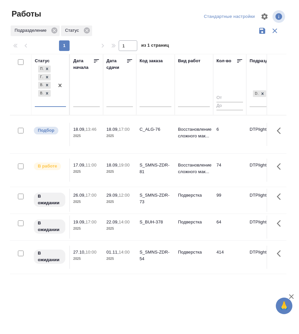 The width and height of the screenshot is (299, 334). I want to click on div: S_SMNS-ZDR-81, so click(155, 169).